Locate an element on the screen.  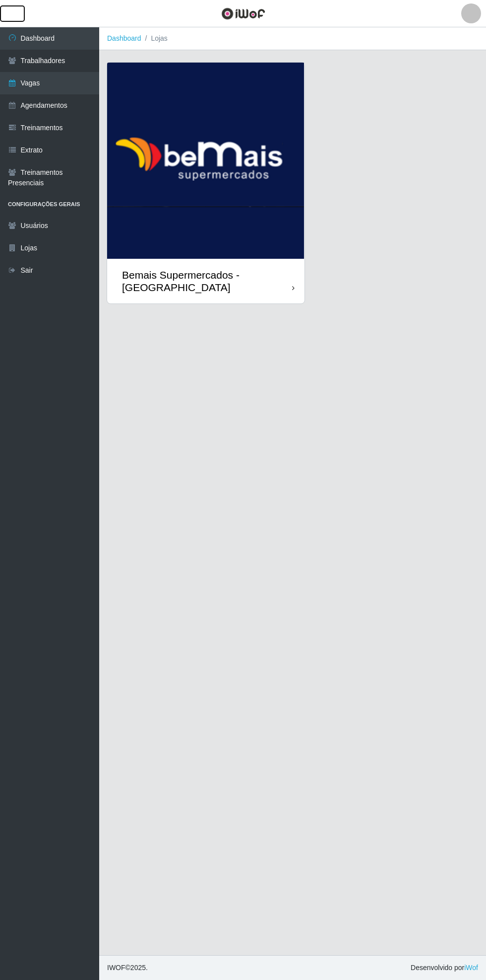
img: CoreUI Logo is located at coordinates (243, 13).